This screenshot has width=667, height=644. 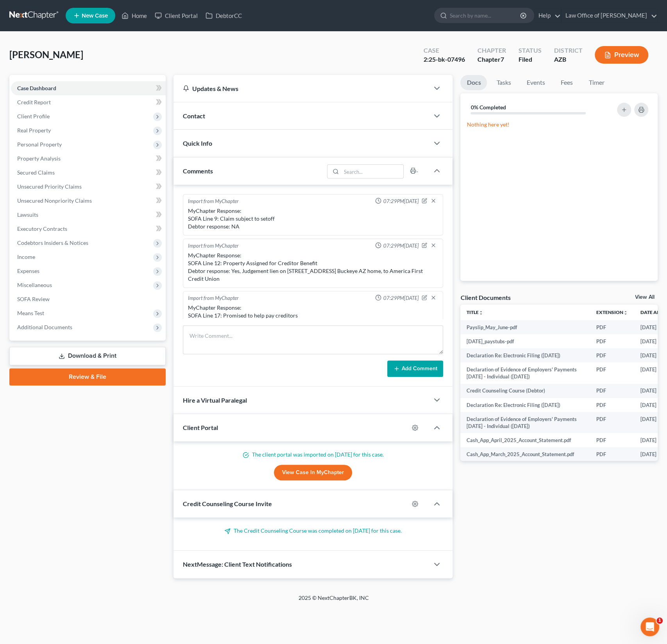 I want to click on span: SOFA Review, so click(x=33, y=299).